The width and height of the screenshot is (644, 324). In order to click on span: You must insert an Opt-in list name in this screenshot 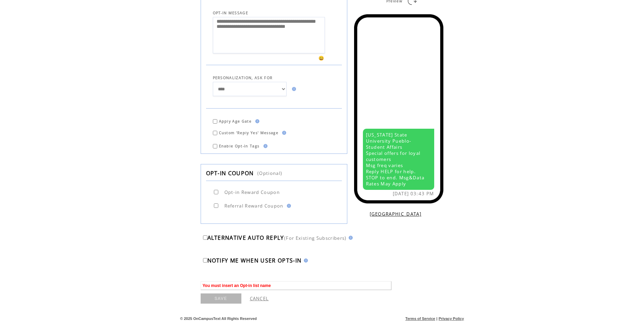, I will do `click(296, 286)`.